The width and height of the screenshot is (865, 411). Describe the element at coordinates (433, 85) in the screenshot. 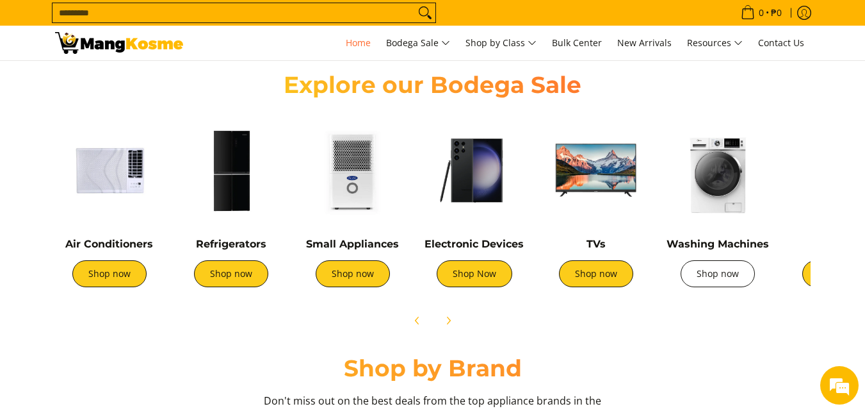

I see `h2: Explore our Bodega Sale` at that location.